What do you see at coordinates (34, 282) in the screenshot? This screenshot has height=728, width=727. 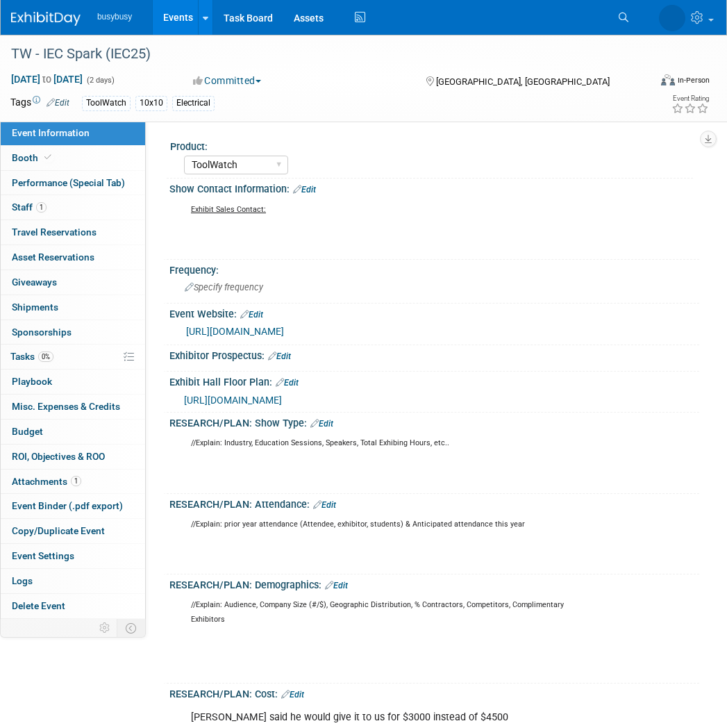 I see `span: Giveaways` at bounding box center [34, 282].